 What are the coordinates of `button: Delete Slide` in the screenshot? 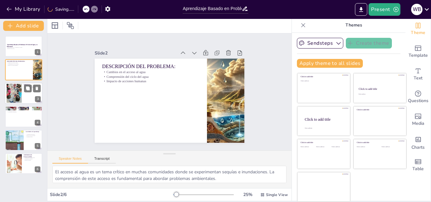 It's located at (37, 88).